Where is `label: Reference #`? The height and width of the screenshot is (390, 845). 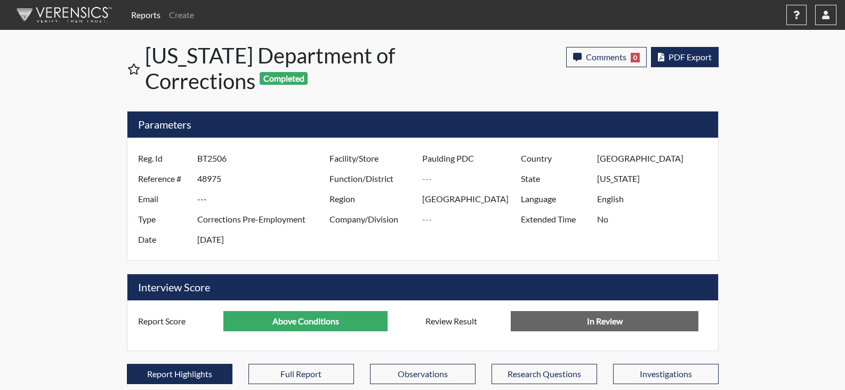 label: Reference # is located at coordinates (164, 179).